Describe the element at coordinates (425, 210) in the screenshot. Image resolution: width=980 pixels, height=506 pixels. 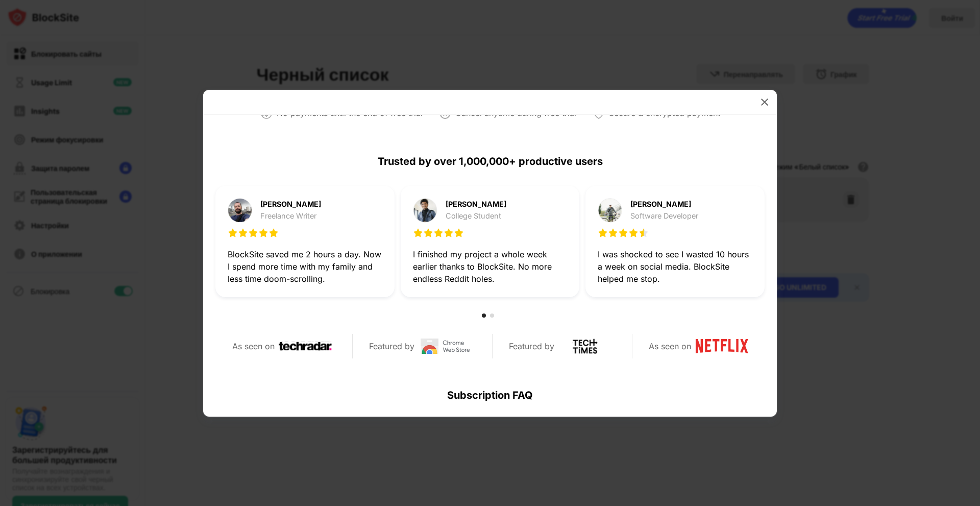
I see `img: testimonial-purchase-2.jpg` at that location.